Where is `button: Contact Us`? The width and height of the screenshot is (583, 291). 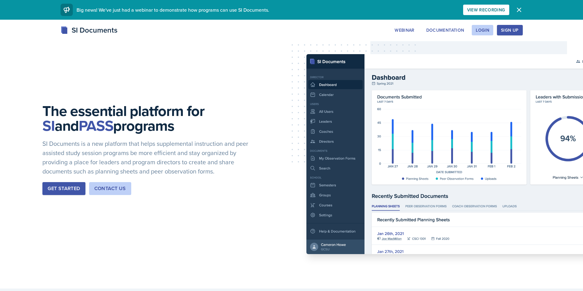
button: Contact Us is located at coordinates (110, 188).